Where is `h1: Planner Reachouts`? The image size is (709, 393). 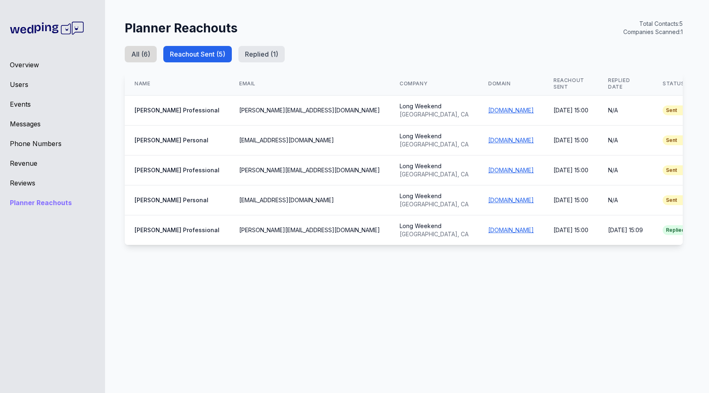 h1: Planner Reachouts is located at coordinates (181, 28).